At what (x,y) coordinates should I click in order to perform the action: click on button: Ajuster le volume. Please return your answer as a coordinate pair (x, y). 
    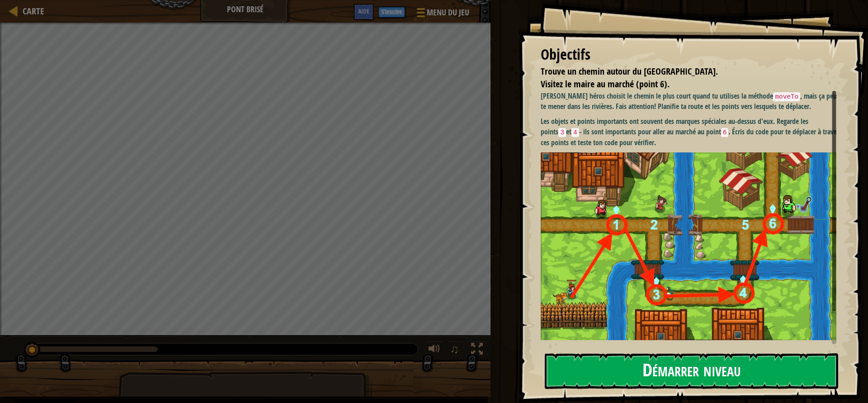
    Looking at the image, I should click on (434, 350).